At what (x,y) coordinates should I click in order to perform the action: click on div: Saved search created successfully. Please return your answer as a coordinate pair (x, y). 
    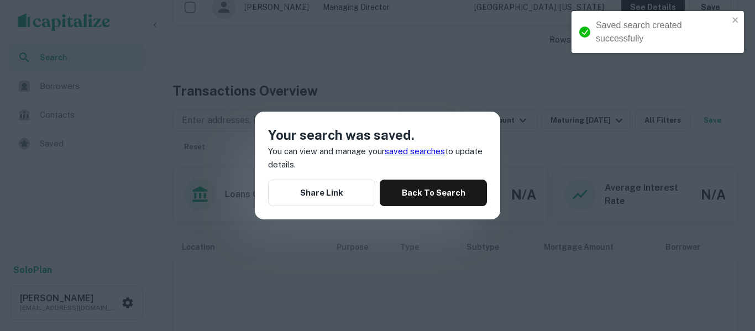
    Looking at the image, I should click on (662, 32).